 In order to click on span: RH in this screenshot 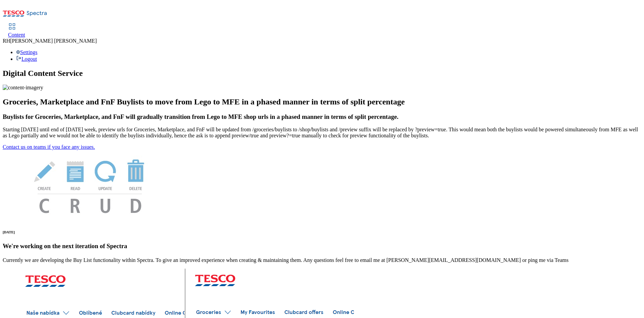, I will do `click(6, 40)`.